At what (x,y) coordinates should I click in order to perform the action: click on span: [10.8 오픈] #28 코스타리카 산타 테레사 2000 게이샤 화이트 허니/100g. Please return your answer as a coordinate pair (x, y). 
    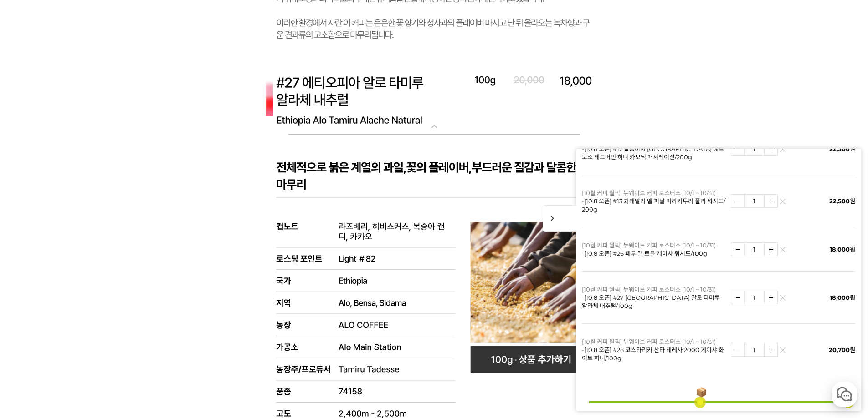
    Looking at the image, I should click on (653, 354).